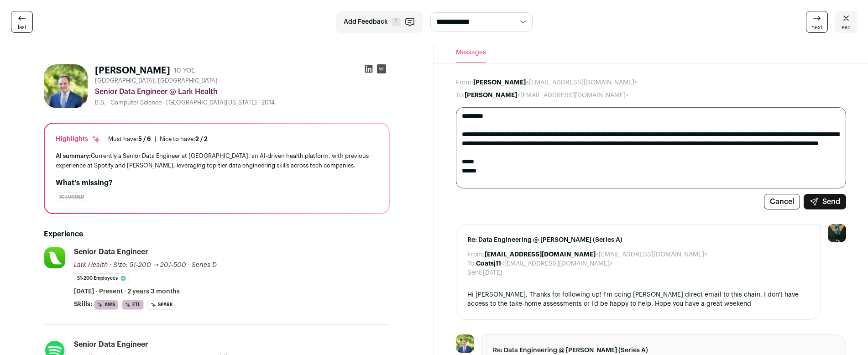 This screenshot has width=868, height=355. I want to click on span: 5 / 6, so click(145, 139).